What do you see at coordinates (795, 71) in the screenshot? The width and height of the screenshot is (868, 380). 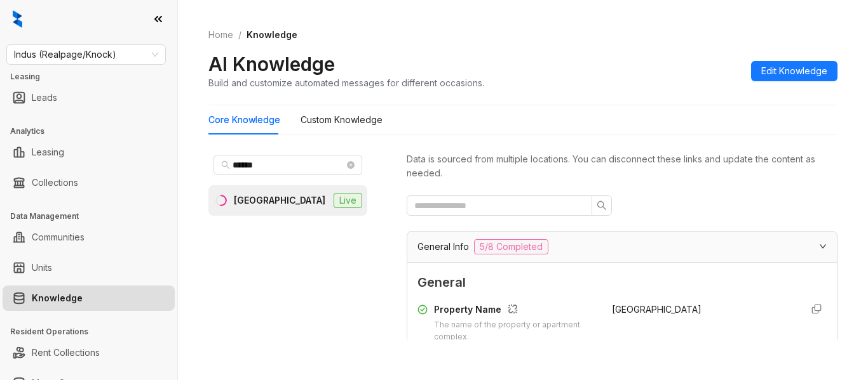 I see `span: Edit Knowledge` at bounding box center [795, 71].